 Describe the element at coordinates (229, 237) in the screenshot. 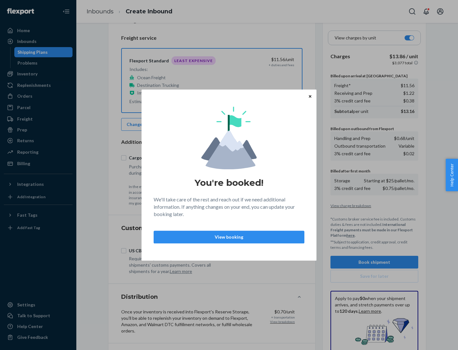

I see `p: View booking` at that location.